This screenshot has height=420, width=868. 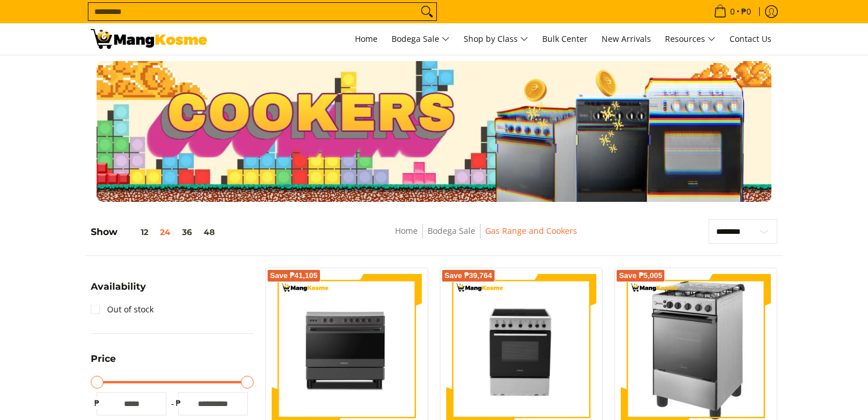 I want to click on span: Bulk Center, so click(x=565, y=39).